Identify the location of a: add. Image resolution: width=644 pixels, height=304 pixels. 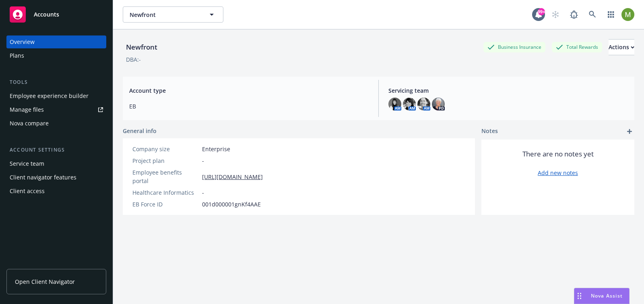
(630, 131).